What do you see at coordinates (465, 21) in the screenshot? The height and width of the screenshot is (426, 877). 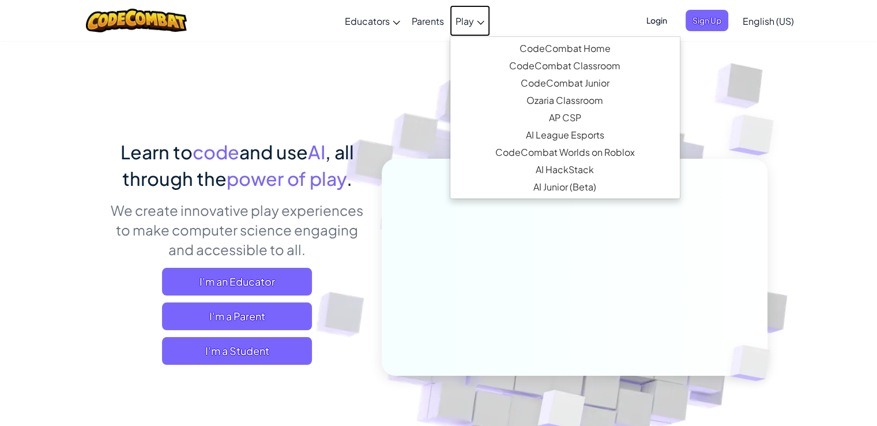 I see `span: Play` at bounding box center [465, 21].